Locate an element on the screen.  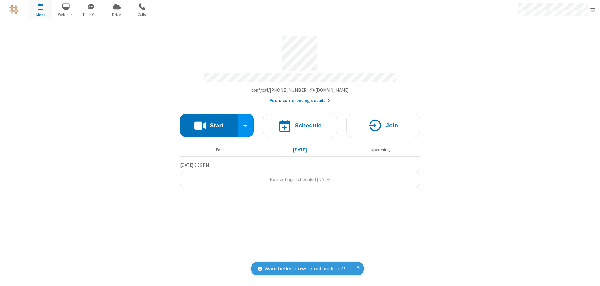
button: Copy my meeting room linkCopy my meeting room link is located at coordinates (300, 90).